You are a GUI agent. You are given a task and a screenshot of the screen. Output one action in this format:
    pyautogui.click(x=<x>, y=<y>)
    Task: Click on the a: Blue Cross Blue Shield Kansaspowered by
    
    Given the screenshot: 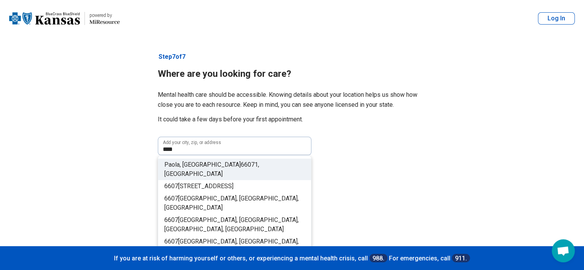 What is the action you would take?
    pyautogui.click(x=64, y=18)
    